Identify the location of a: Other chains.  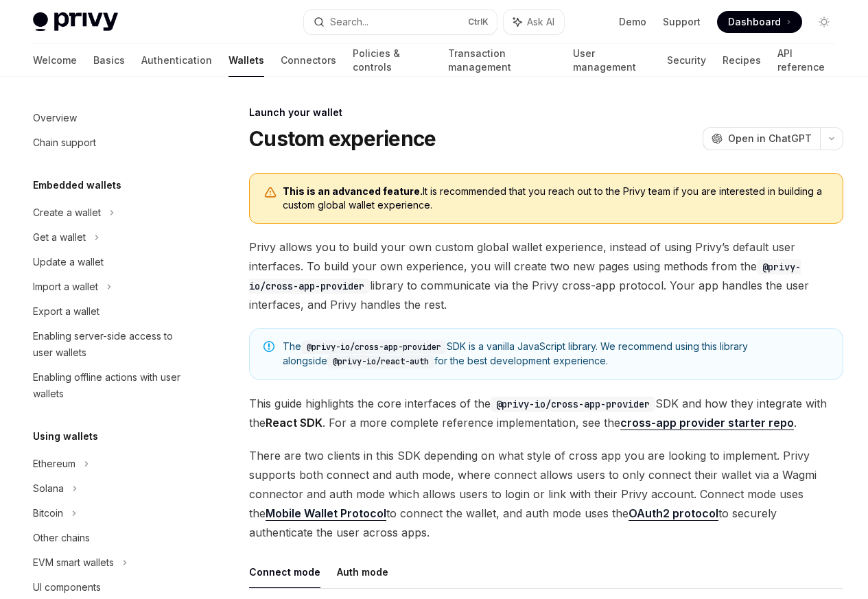
(109, 538).